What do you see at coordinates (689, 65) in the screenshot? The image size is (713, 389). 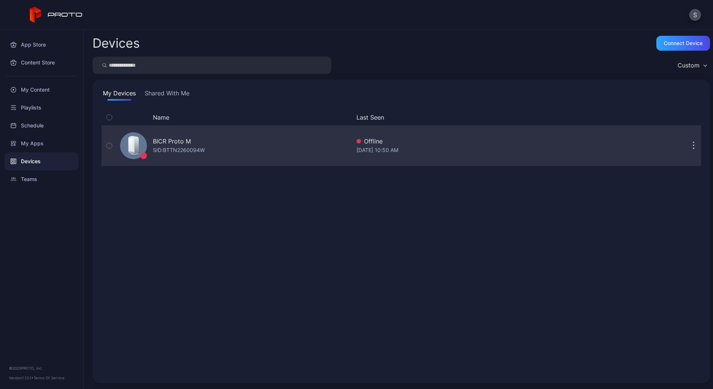 I see `div: Custom` at bounding box center [689, 65].